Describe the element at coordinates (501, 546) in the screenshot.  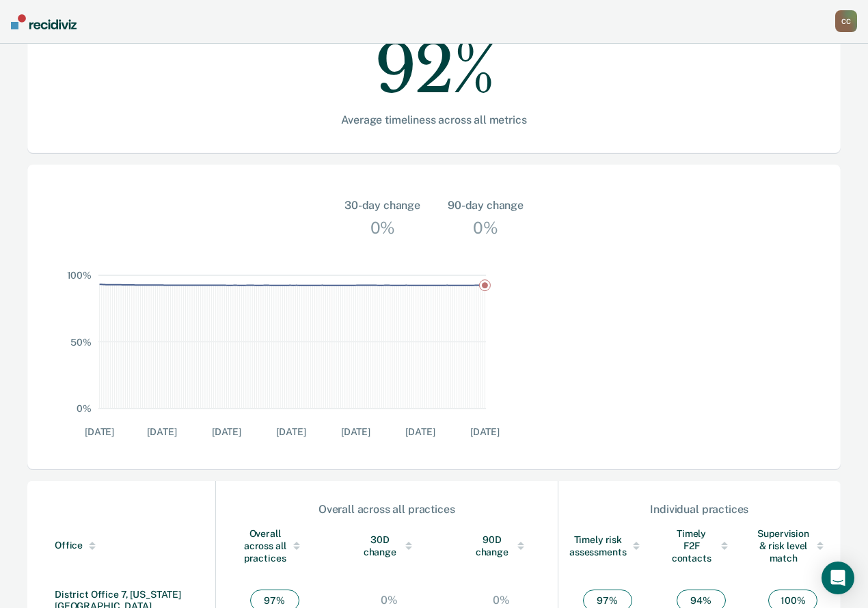
I see `div: 90D change` at that location.